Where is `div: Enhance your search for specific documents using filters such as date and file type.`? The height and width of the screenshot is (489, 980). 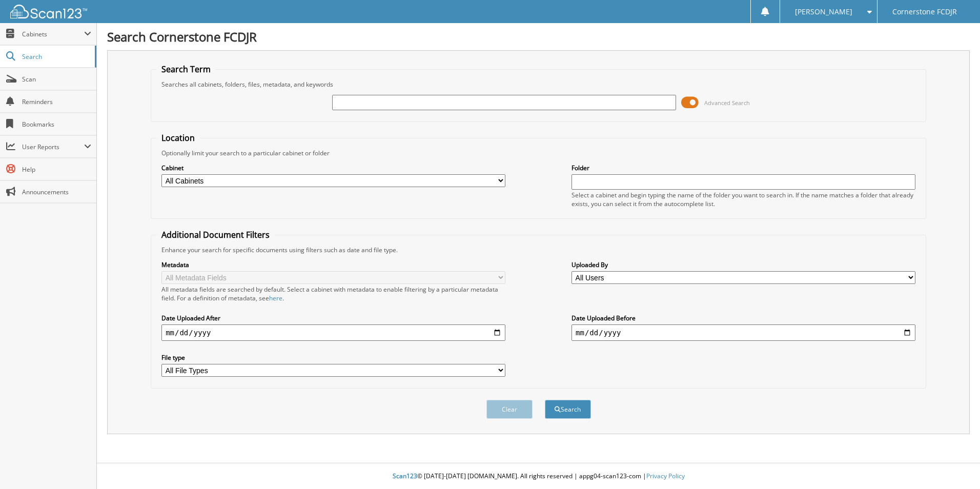
div: Enhance your search for specific documents using filters such as date and file type. is located at coordinates (539, 249).